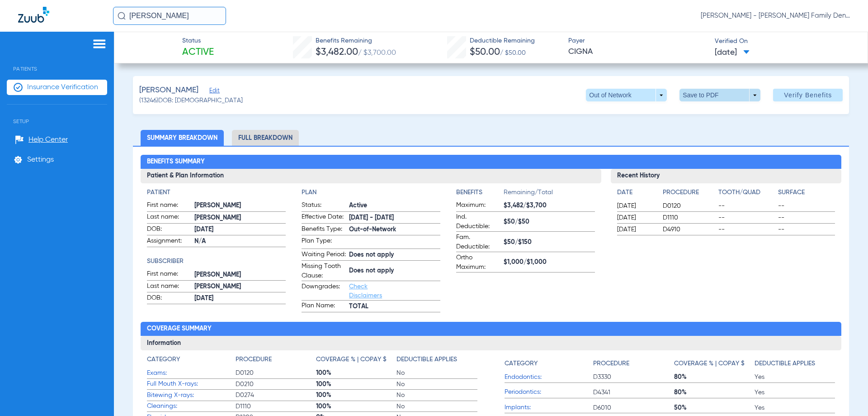 The image size is (868, 416). What do you see at coordinates (808, 95) in the screenshot?
I see `button: Verify Benefits` at bounding box center [808, 95].